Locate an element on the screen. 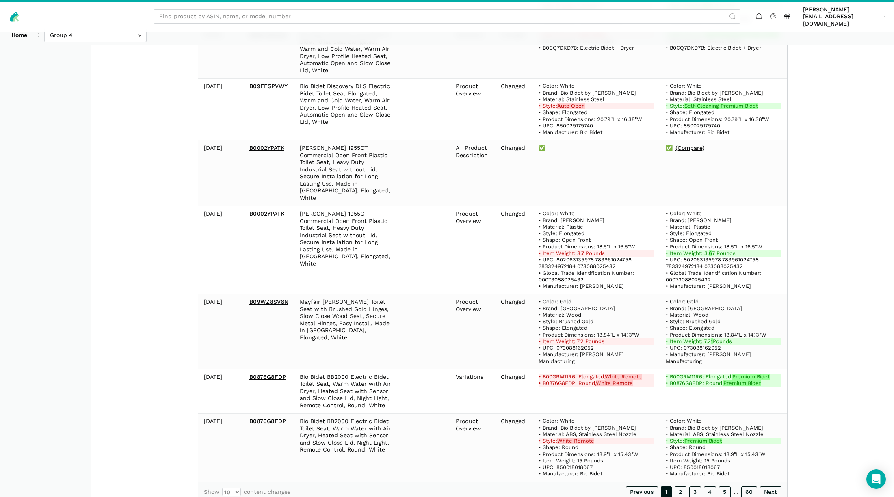 The height and width of the screenshot is (497, 894). span: • Item Weight: 15 Pounds is located at coordinates (698, 460).